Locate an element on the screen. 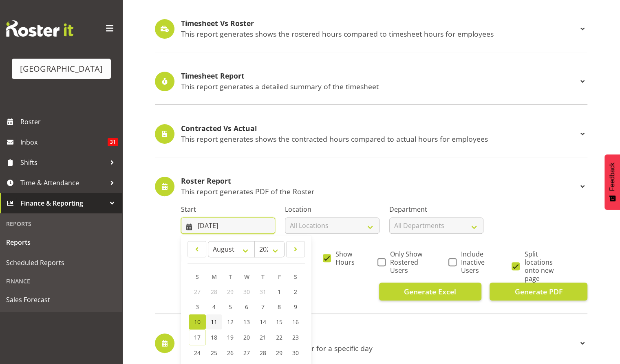 Image resolution: width=620 pixels, height=364 pixels. div: Timesheet Report This report generates a detailed summary of the timesheet is located at coordinates (371, 81).